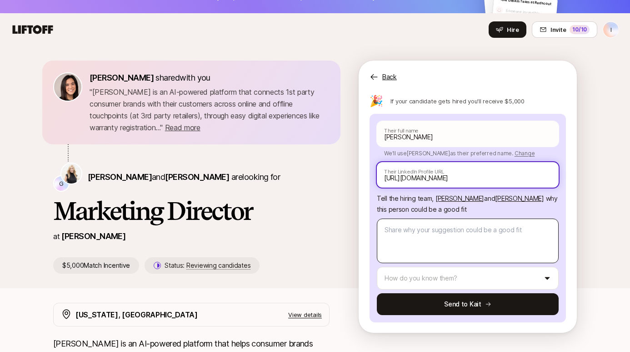 The height and width of the screenshot is (352, 630). Describe the element at coordinates (207, 265) in the screenshot. I see `p: Status:` at that location.